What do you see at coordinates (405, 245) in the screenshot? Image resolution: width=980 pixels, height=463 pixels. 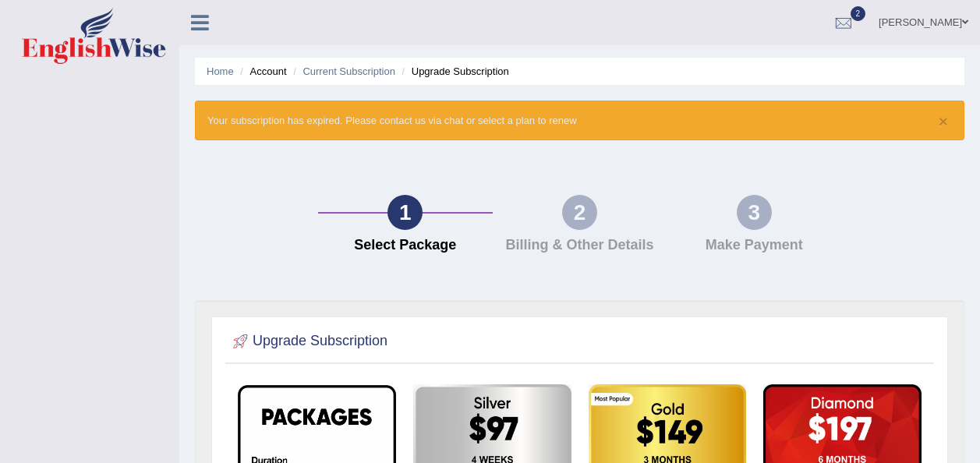 I see `h4: Select Package` at bounding box center [405, 245].